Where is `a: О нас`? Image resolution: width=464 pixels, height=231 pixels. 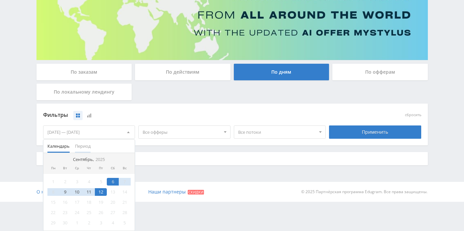
a: О нас is located at coordinates (43, 192).